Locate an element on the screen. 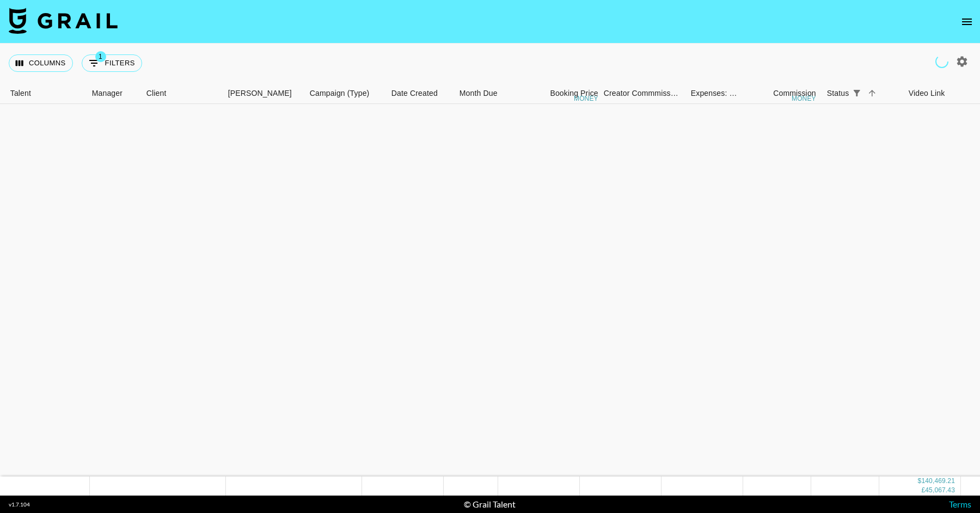  a: Terms is located at coordinates (959, 504).